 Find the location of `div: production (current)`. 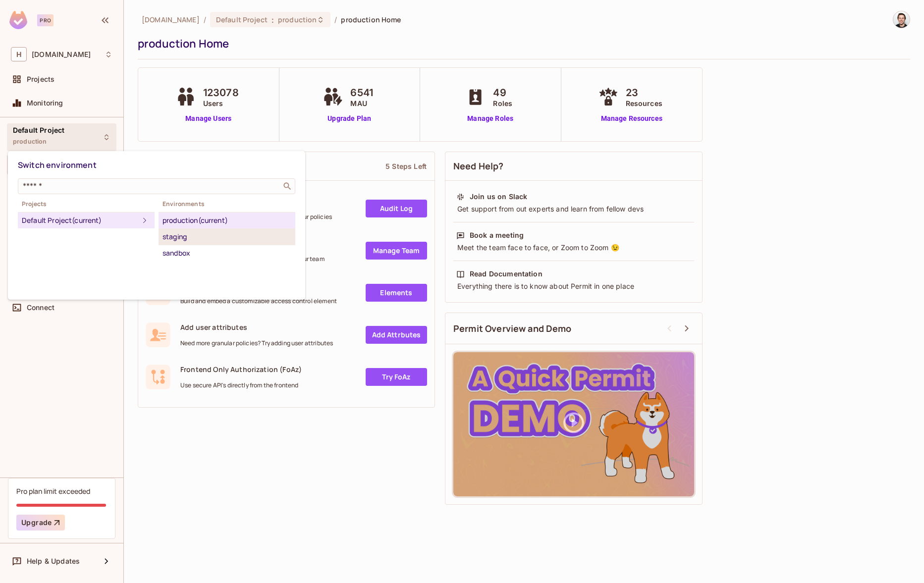

div: production (current) is located at coordinates (227, 221).